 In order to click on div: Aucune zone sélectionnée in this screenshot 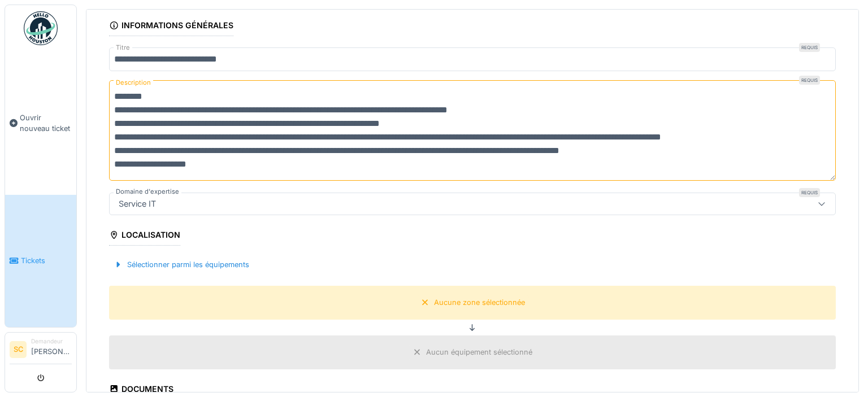, I will do `click(479, 302)`.